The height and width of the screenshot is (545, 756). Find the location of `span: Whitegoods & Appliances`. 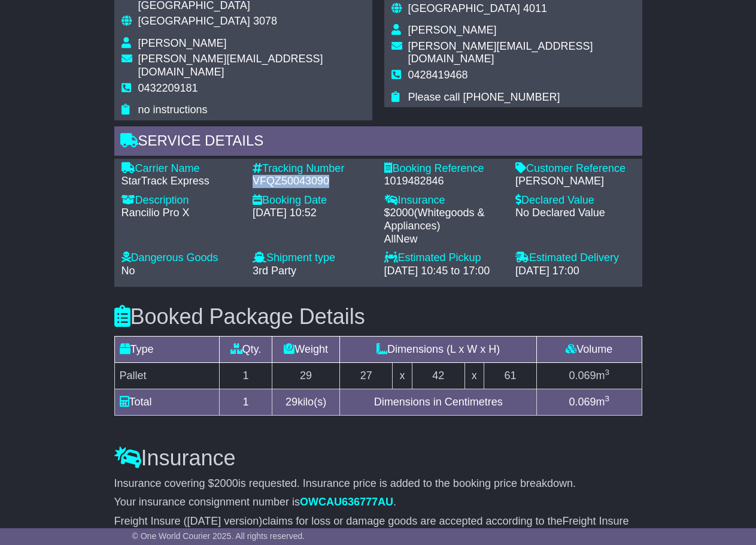

span: Whitegoods & Appliances is located at coordinates (435, 219).